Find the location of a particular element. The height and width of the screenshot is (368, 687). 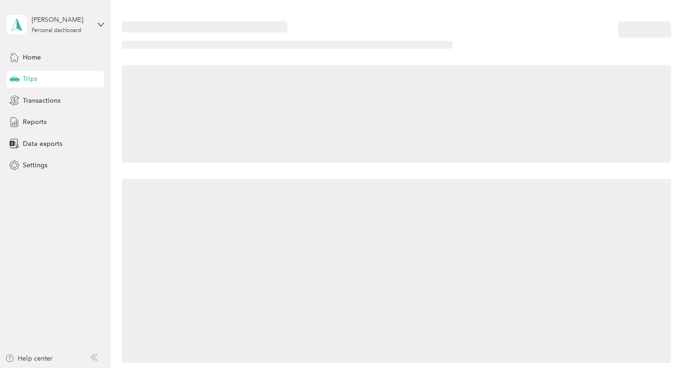

span: Home is located at coordinates (32, 57).